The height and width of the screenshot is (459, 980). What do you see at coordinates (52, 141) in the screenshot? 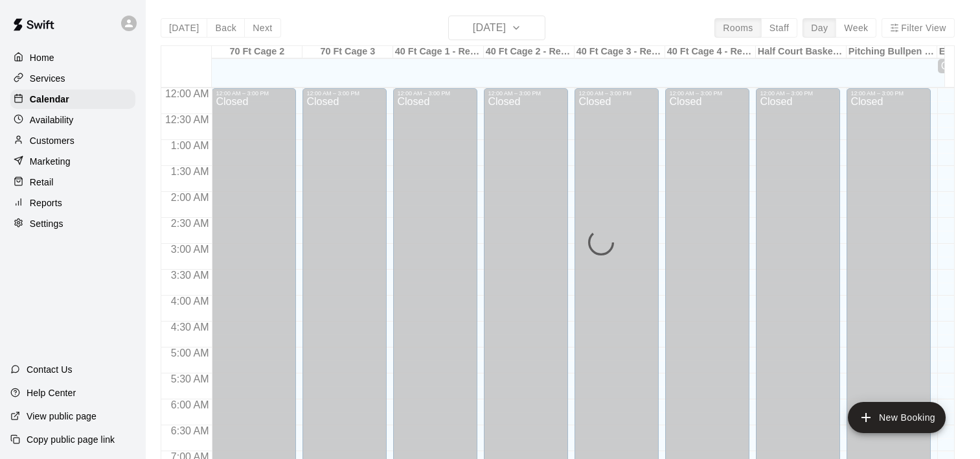
I see `p: Customers` at bounding box center [52, 141].